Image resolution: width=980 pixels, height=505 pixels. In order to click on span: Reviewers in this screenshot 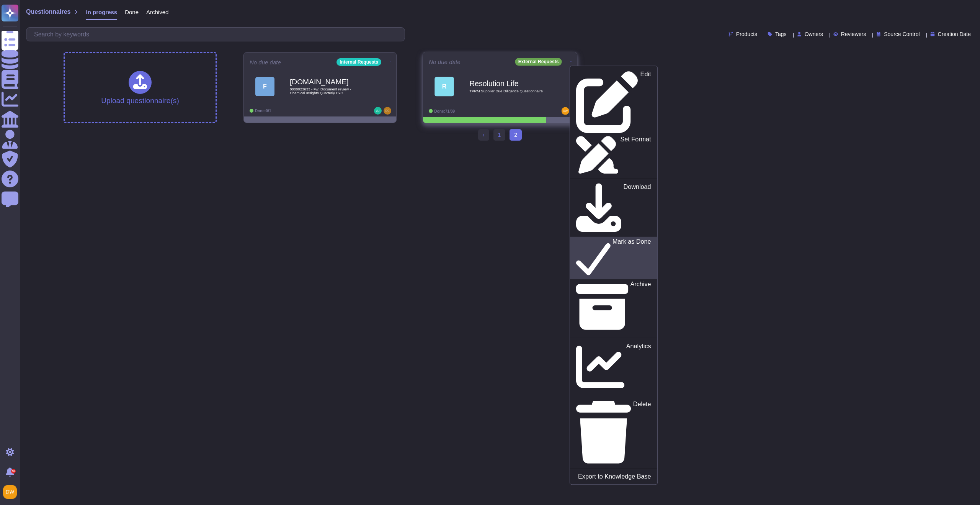, I will do `click(853, 34)`.